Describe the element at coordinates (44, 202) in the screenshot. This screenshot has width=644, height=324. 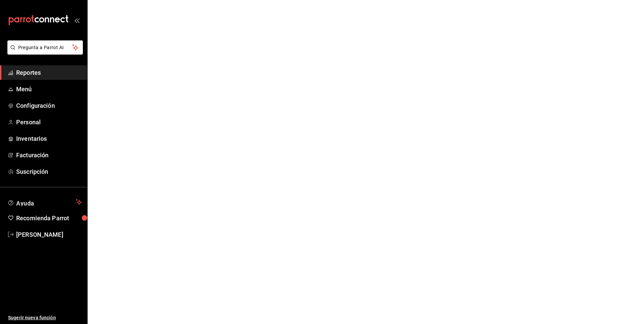
I see `span: Ayuda` at that location.